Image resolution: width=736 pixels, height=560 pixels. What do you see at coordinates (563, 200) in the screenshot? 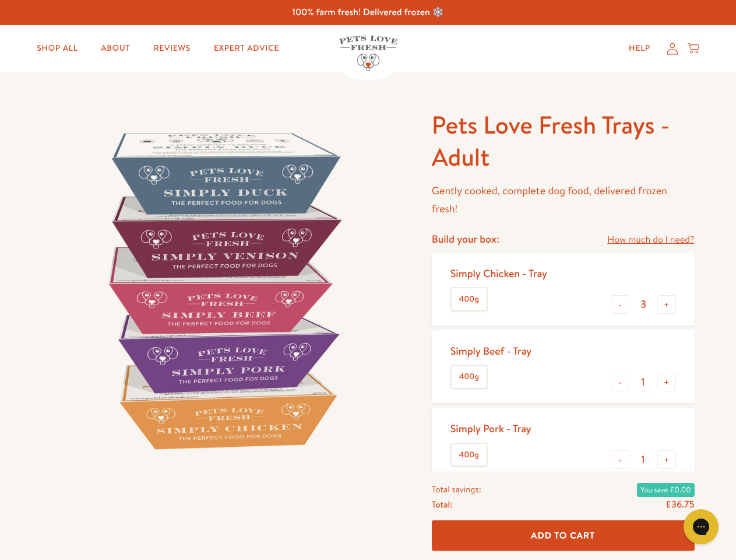
I see `p: Gently cooked, complete dog food, delivered frozen fresh!` at bounding box center [563, 200].